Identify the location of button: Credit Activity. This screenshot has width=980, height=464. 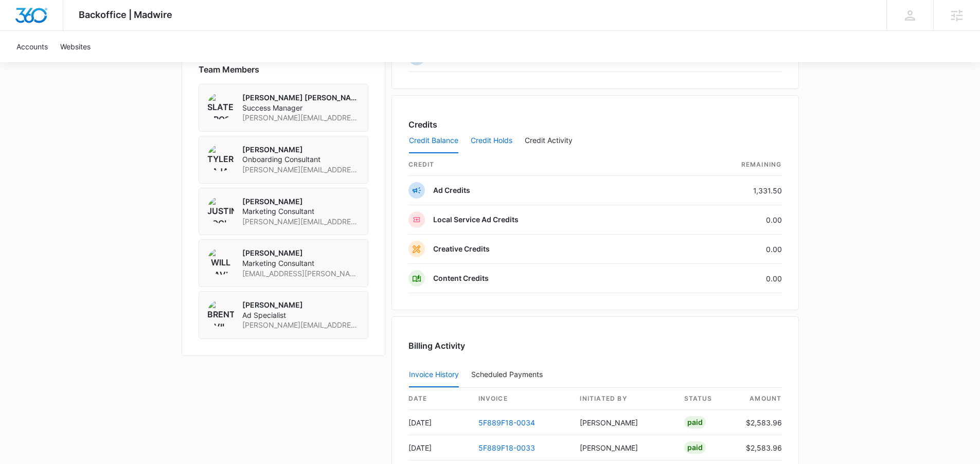
(548, 141).